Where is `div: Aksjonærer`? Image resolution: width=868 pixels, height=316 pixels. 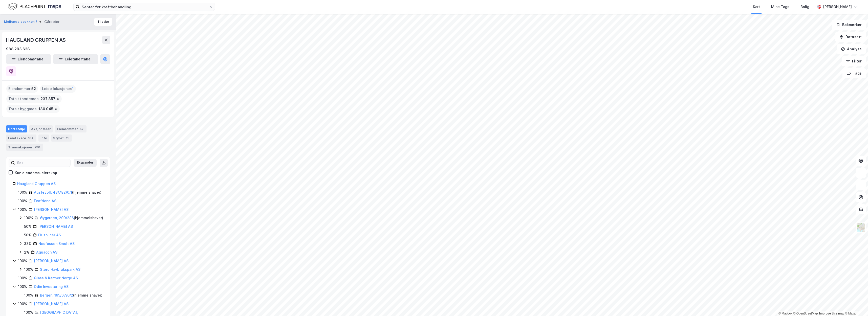 div: Aksjonærer is located at coordinates (41, 129).